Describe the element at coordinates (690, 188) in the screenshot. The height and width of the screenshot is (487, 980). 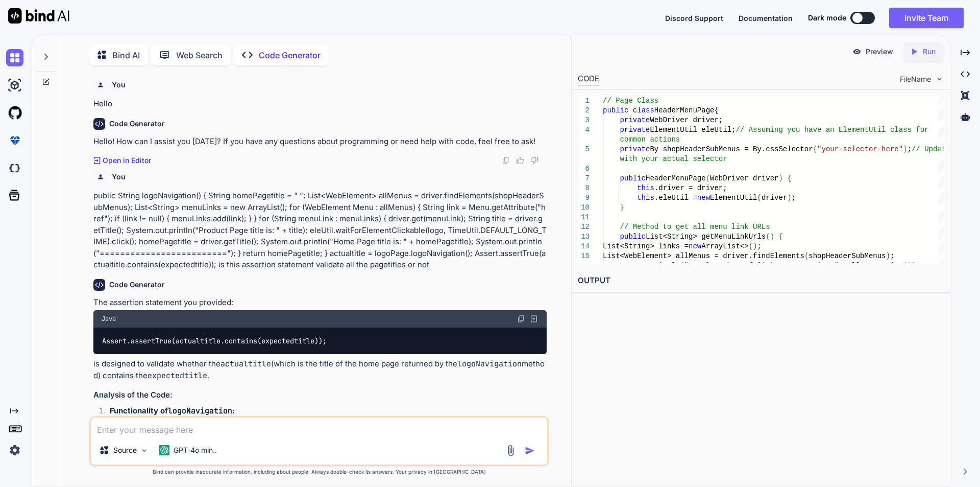
I see `span: .driver = driver;` at that location.